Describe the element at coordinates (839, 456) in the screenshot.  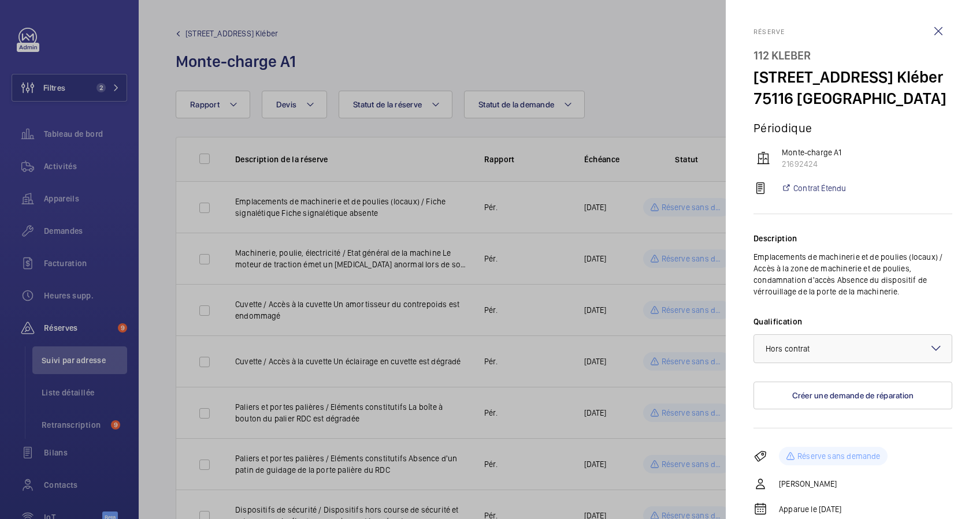
I see `p: Réserve sans demande` at that location.